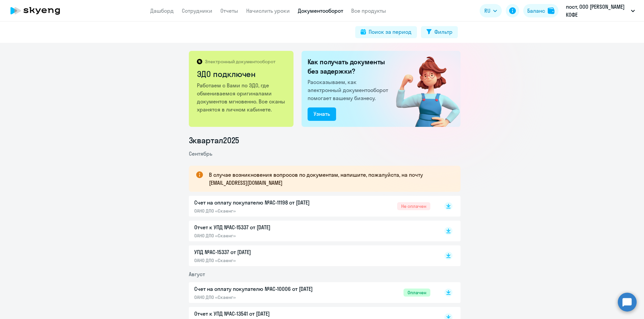 This screenshot has height=319, width=644. I want to click on span: RU, so click(487, 11).